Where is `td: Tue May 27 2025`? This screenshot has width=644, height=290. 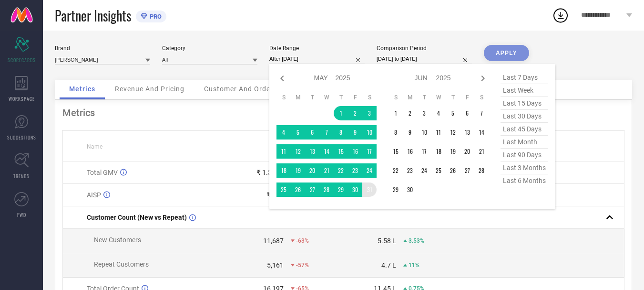
td: Tue May 27 2025 is located at coordinates (312, 189).